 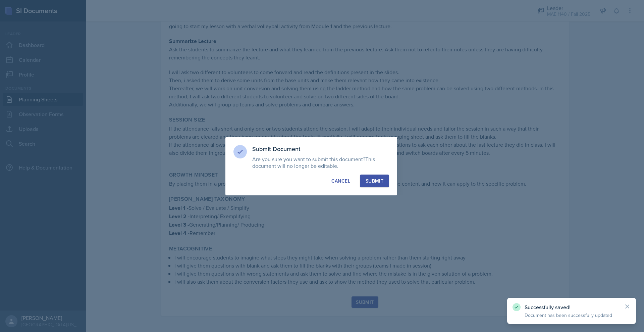 What do you see at coordinates (374, 181) in the screenshot?
I see `div: Submit` at bounding box center [374, 181].